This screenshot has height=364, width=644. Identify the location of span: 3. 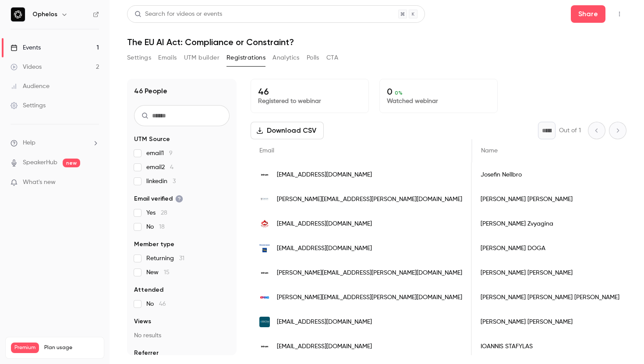
(174, 182).